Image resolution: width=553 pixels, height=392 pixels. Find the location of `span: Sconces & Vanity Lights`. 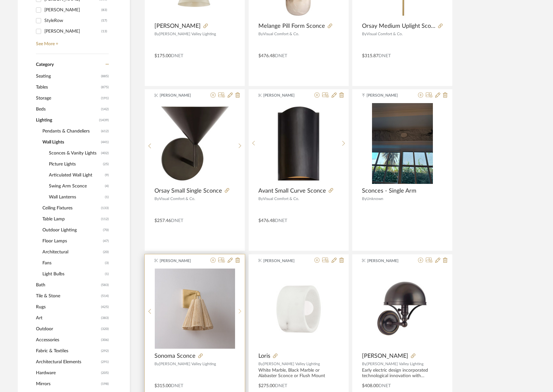

span: Sconces & Vanity Lights is located at coordinates (74, 153).